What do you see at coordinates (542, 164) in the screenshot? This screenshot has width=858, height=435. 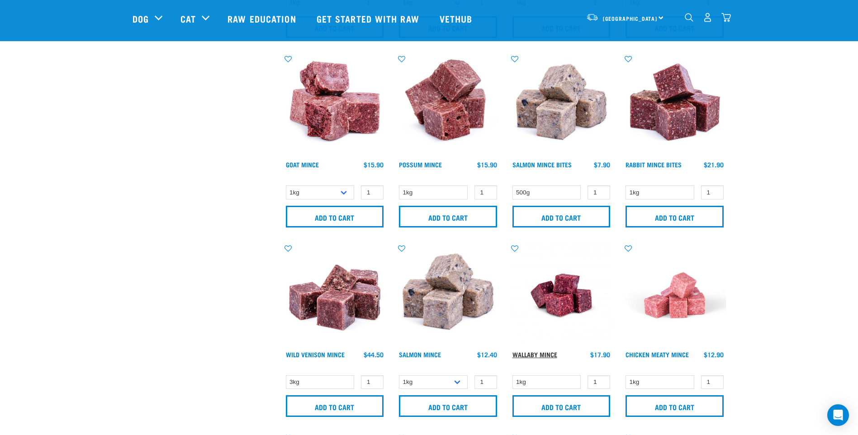 I see `a: Salmon Mince Bites` at bounding box center [542, 164].